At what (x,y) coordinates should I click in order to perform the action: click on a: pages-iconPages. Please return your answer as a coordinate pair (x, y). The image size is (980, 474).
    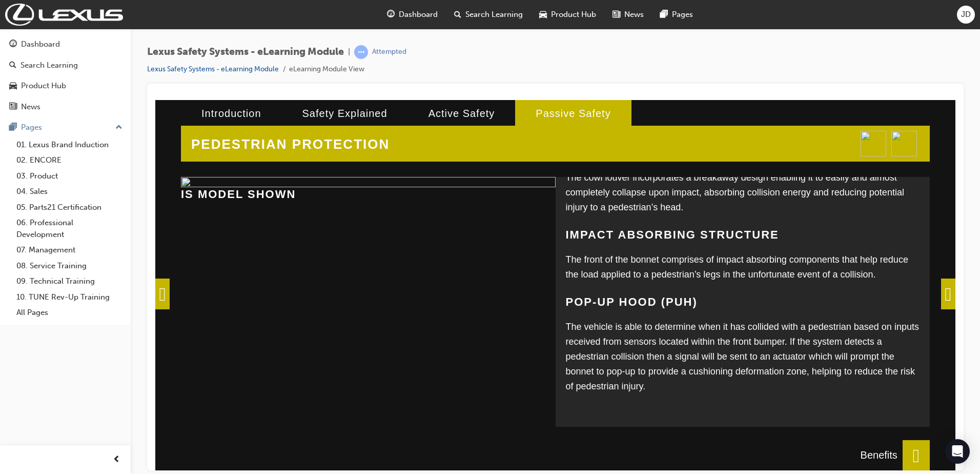
    Looking at the image, I should click on (677, 14).